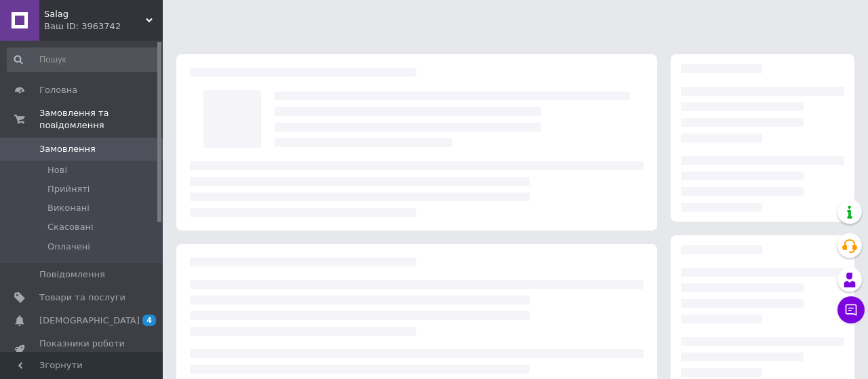  I want to click on span: Нові, so click(57, 170).